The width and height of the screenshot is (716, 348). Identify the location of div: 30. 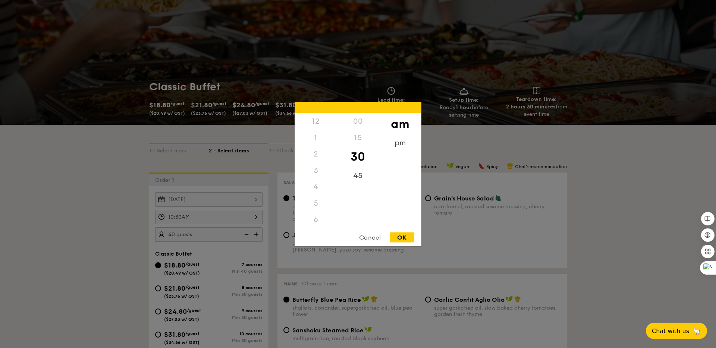
(358, 157).